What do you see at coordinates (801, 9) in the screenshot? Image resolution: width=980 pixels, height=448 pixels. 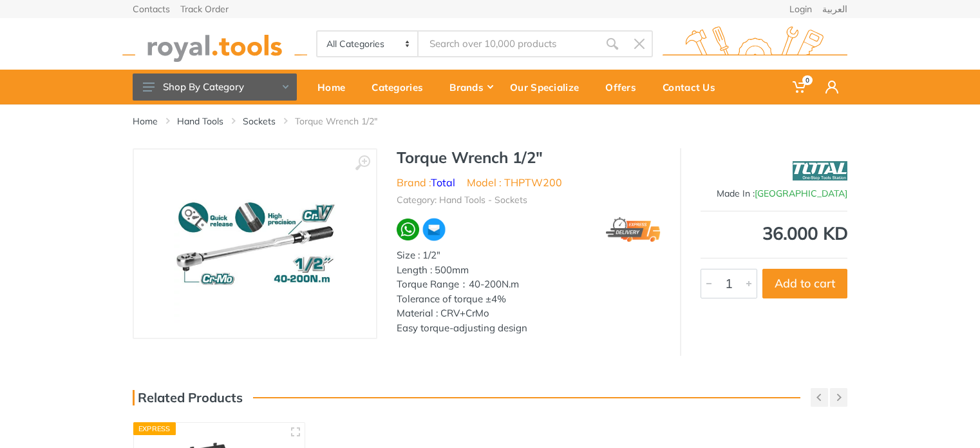 I see `a: Login` at bounding box center [801, 9].